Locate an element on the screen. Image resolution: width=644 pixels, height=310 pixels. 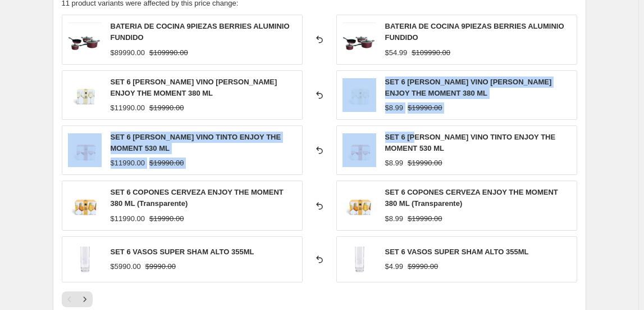
div: $89990.00 is located at coordinates (128, 53).